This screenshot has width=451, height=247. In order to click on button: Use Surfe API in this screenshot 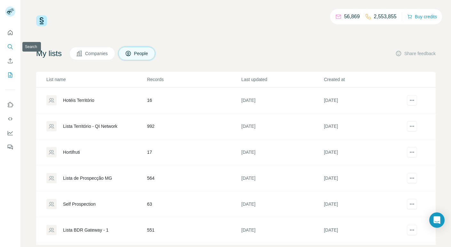, I will do `click(10, 119)`.